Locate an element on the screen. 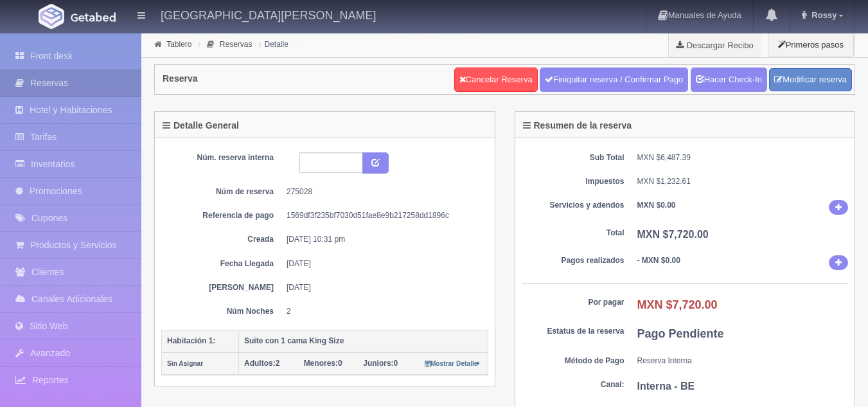  dt: Total is located at coordinates (573, 233).